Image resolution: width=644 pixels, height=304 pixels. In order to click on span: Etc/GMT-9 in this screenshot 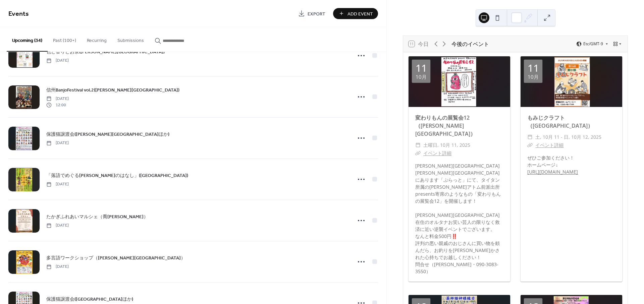, I will do `click(593, 44)`.